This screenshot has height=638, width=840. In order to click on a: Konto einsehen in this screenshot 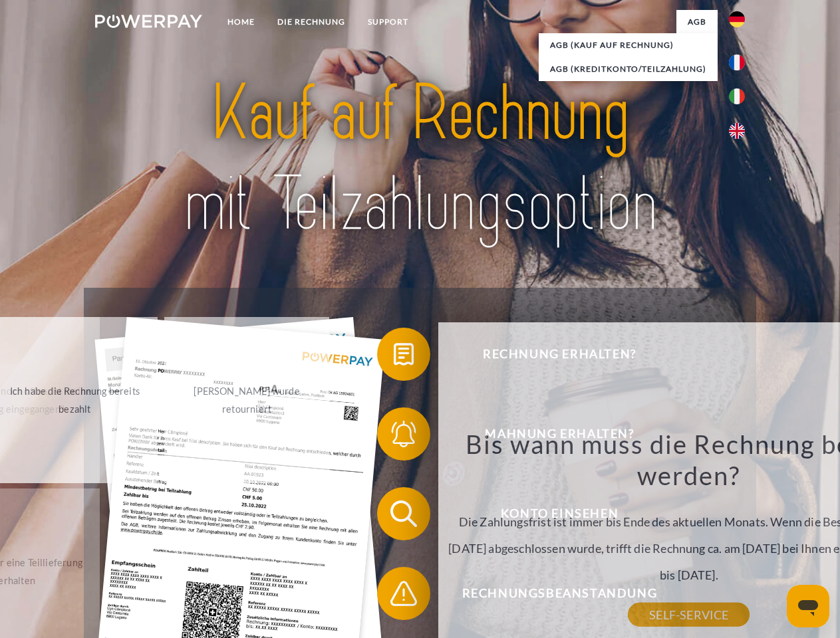, I will do `click(550, 514)`.